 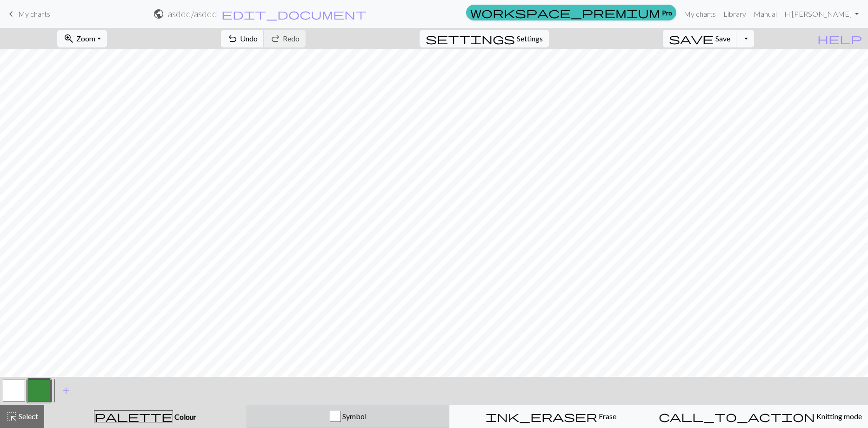 I want to click on span: settings, so click(x=470, y=38).